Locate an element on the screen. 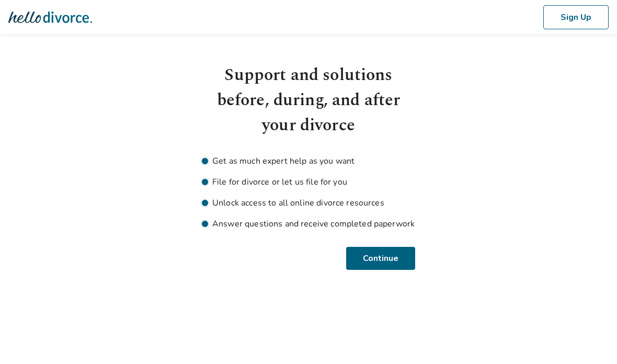  button: Sign Up is located at coordinates (576, 17).